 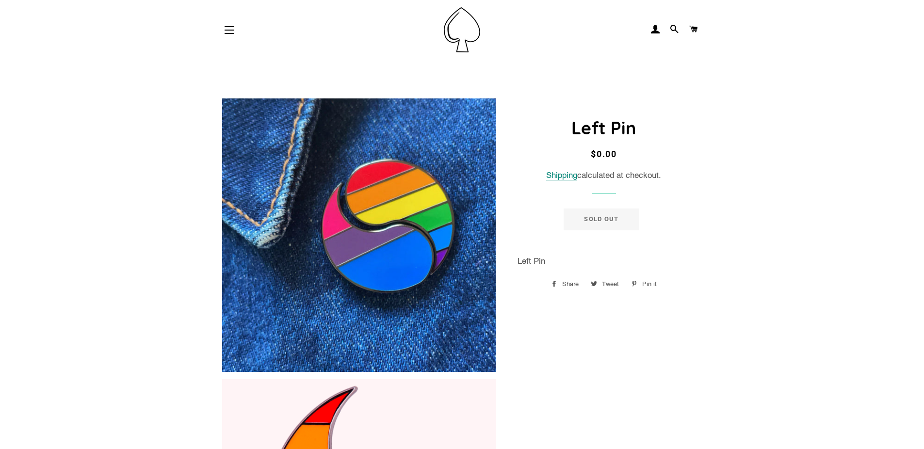 I want to click on button: Sold Out, so click(x=601, y=219).